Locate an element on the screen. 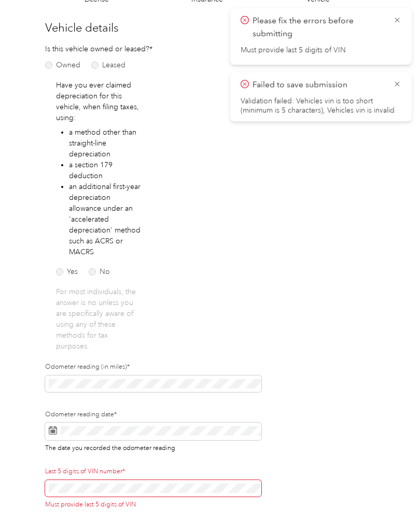 The width and height of the screenshot is (420, 523). li: Validation failed: Vehicles vin is too short (minimum is 5 characters), Vehicles vin is invalid is located at coordinates (321, 106).